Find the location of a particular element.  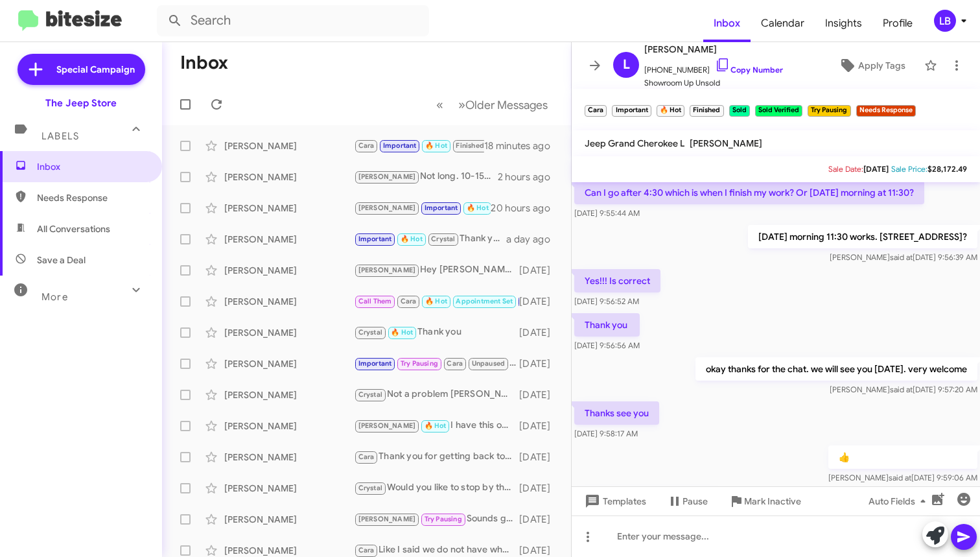

button: Templates is located at coordinates (614, 501).